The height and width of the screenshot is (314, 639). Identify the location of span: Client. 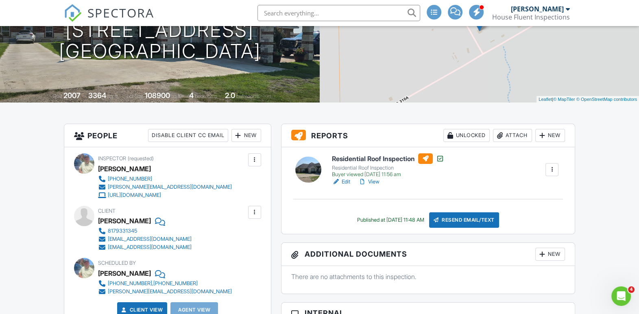
(107, 211).